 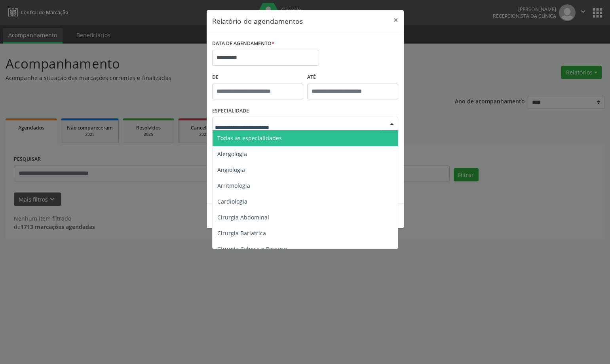 I want to click on button: Close, so click(x=396, y=20).